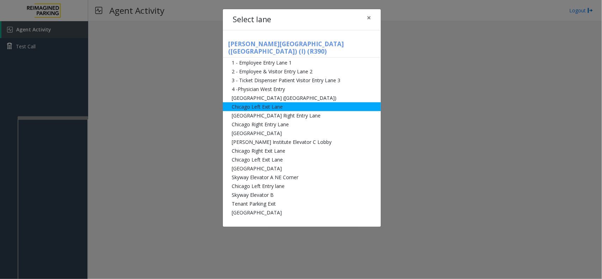  What do you see at coordinates (302, 151) in the screenshot?
I see `li: Chicago Right Exit Lane` at bounding box center [302, 151].